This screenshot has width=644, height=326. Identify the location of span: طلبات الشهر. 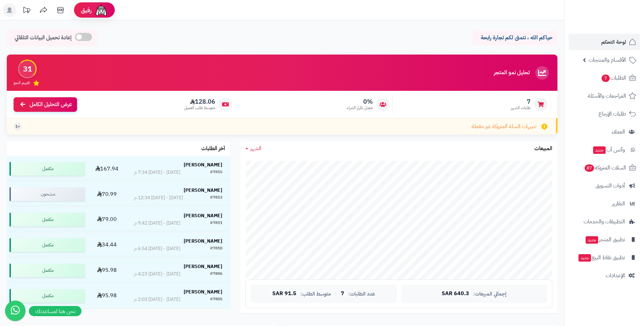
(521, 108).